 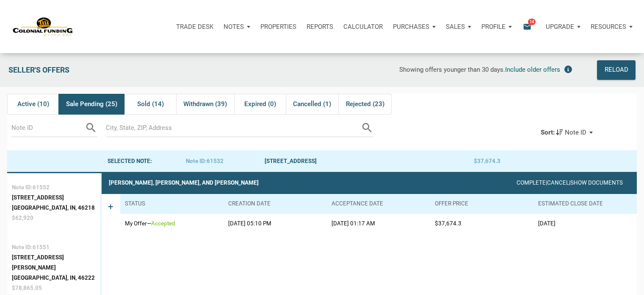 What do you see at coordinates (234, 27) in the screenshot?
I see `p: Notes` at bounding box center [234, 27].